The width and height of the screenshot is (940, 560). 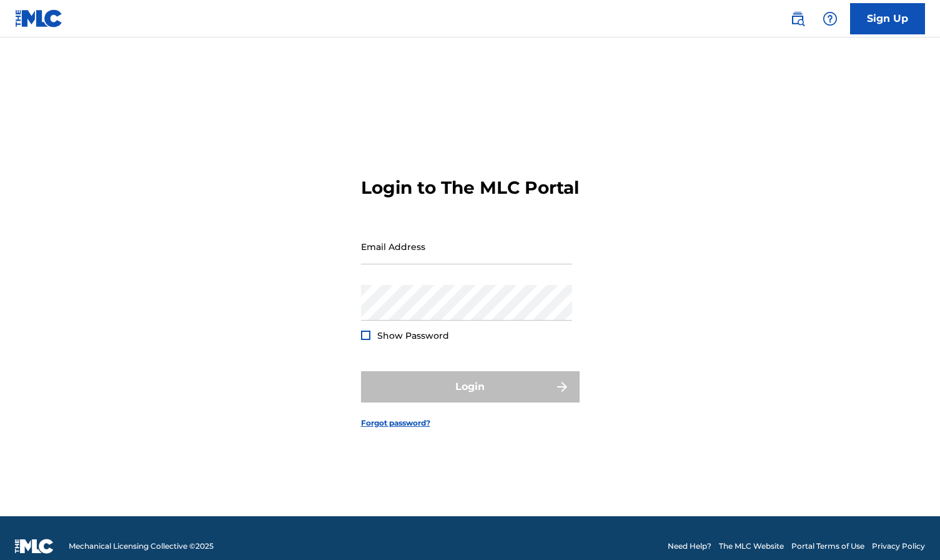 I want to click on a: The MLC Website, so click(x=751, y=546).